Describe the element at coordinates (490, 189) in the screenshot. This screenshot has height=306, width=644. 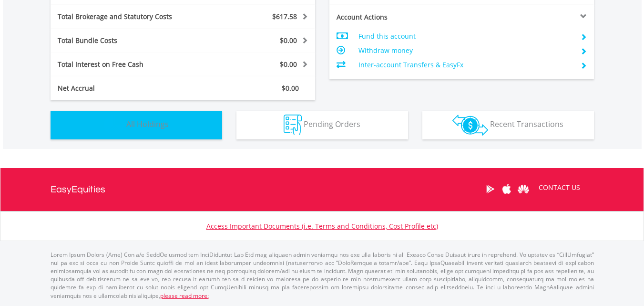
I see `a: Google Play` at that location.